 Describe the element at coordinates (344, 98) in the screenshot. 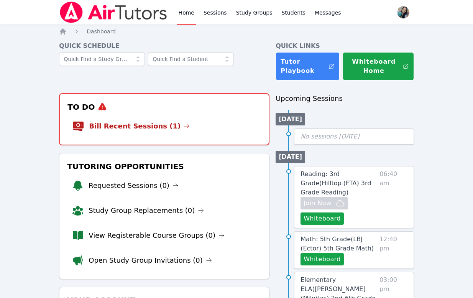

I see `h3: Upcoming Sessions` at that location.